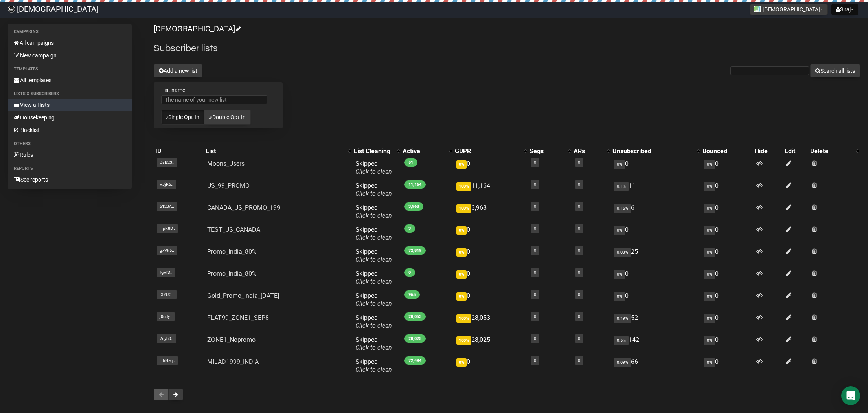 This screenshot has height=413, width=868. What do you see at coordinates (622, 209) in the screenshot?
I see `span: 0.15%` at bounding box center [622, 209].